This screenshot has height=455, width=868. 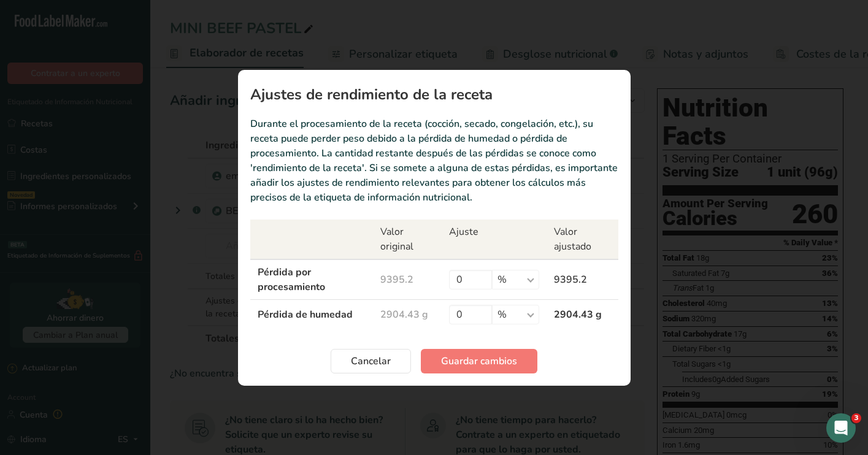 I want to click on span: Guardar cambios, so click(x=479, y=361).